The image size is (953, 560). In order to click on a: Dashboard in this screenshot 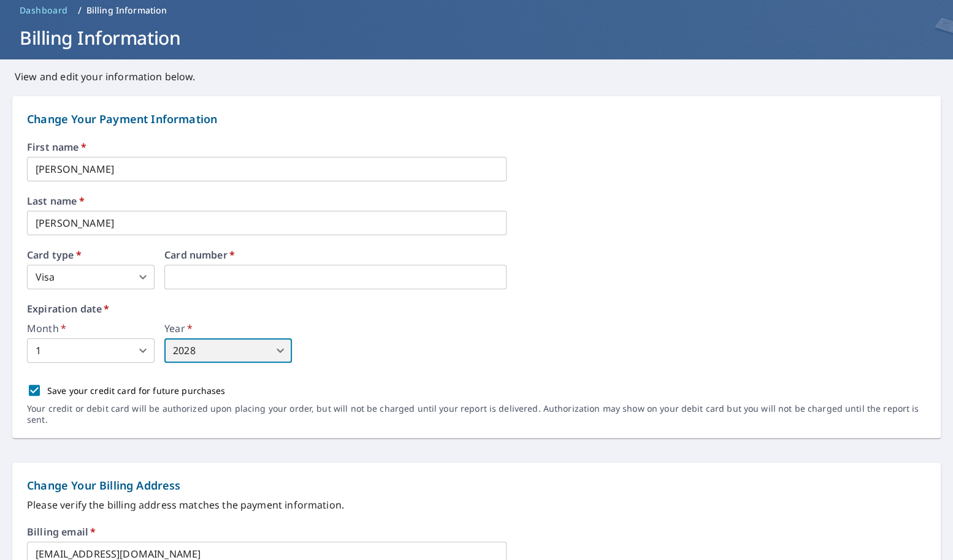, I will do `click(44, 10)`.